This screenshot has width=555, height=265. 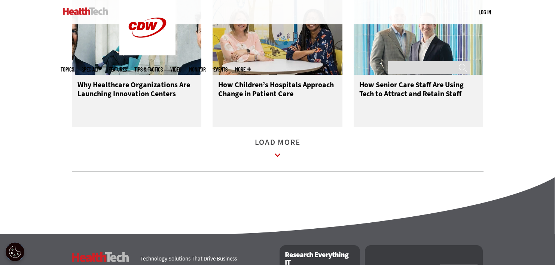 What do you see at coordinates (205, 258) in the screenshot?
I see `h4: Technology Solutions That Drive Business` at bounding box center [205, 258].